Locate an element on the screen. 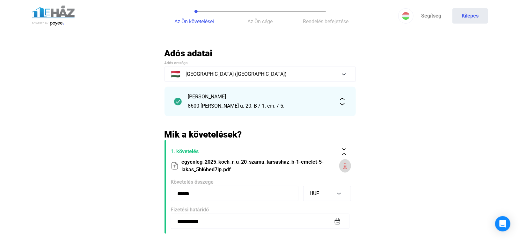 The image size is (520, 241). span: HUF is located at coordinates (314, 193).